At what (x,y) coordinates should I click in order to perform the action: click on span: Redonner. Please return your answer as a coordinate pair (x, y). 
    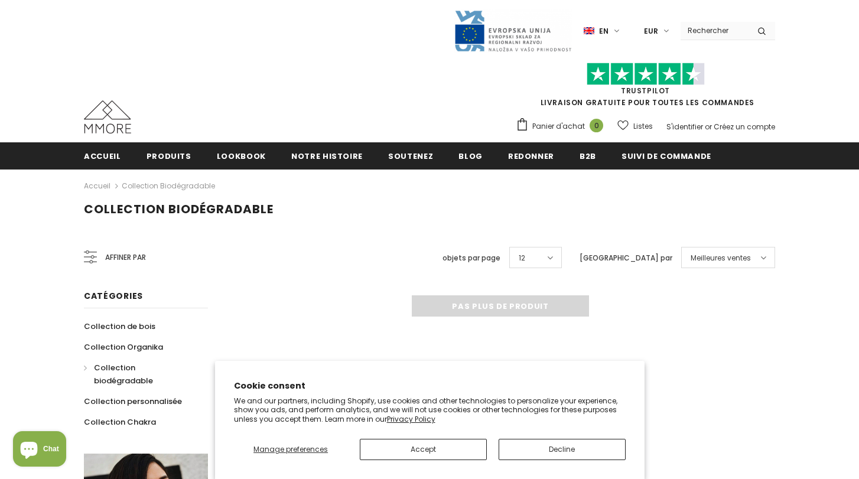
    Looking at the image, I should click on (531, 156).